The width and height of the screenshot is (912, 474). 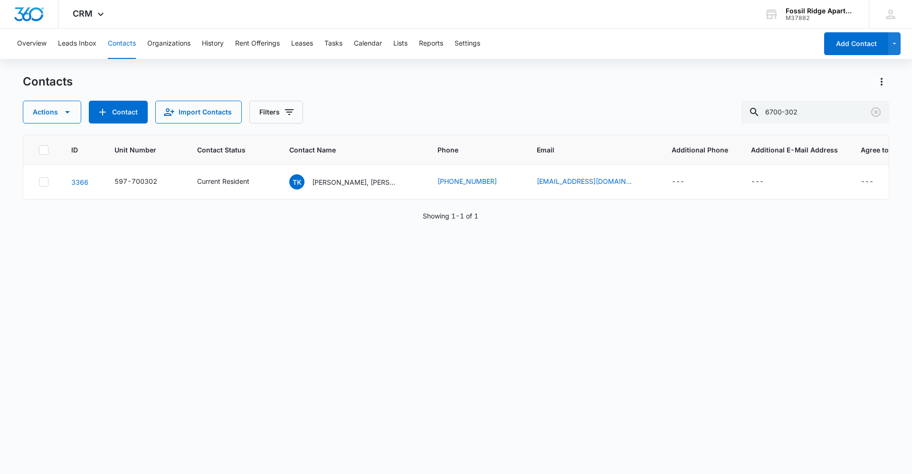 What do you see at coordinates (820, 11) in the screenshot?
I see `div: account name` at bounding box center [820, 11].